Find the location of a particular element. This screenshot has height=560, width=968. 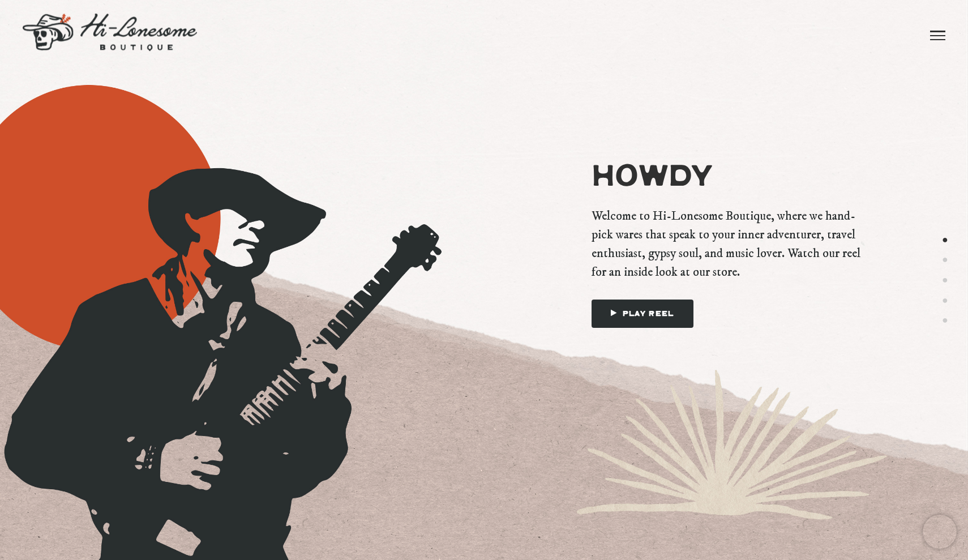

button: 5 is located at coordinates (945, 321).